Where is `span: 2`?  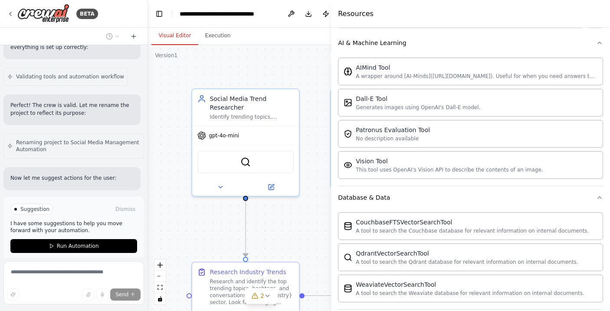 span: 2 is located at coordinates (262, 296).